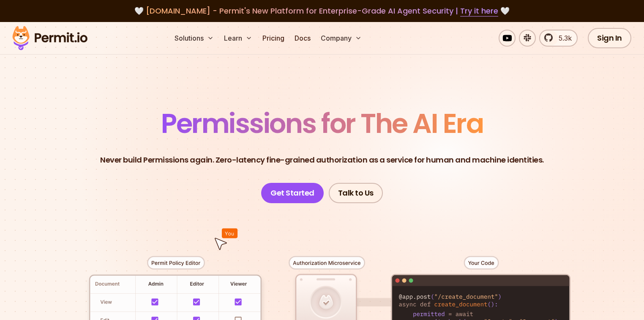 This screenshot has height=320, width=644. What do you see at coordinates (558, 38) in the screenshot?
I see `a: 5.3k` at bounding box center [558, 38].